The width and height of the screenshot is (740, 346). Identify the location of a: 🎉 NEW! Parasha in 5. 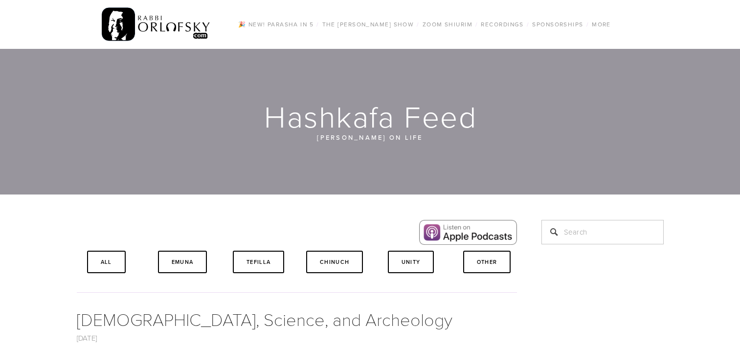
(276, 24).